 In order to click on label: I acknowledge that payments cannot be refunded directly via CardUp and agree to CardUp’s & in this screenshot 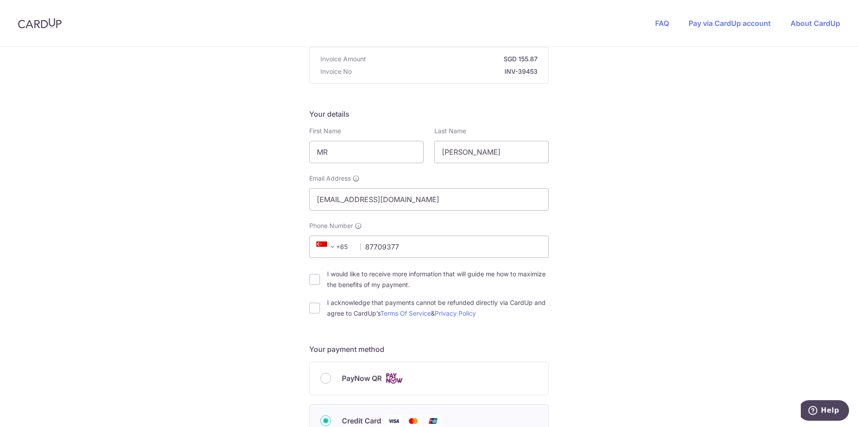, I will do `click(438, 308)`.